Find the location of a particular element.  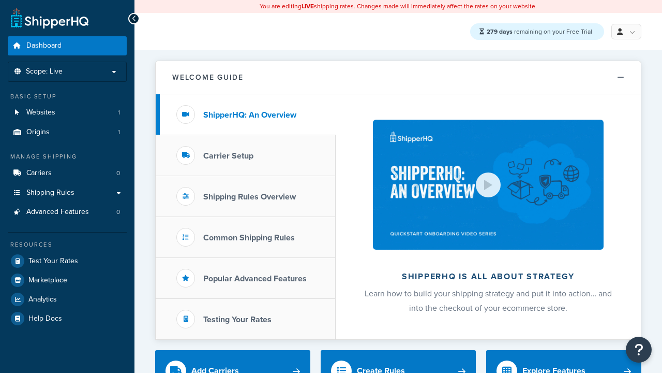

a: Dashboard is located at coordinates (67, 46).